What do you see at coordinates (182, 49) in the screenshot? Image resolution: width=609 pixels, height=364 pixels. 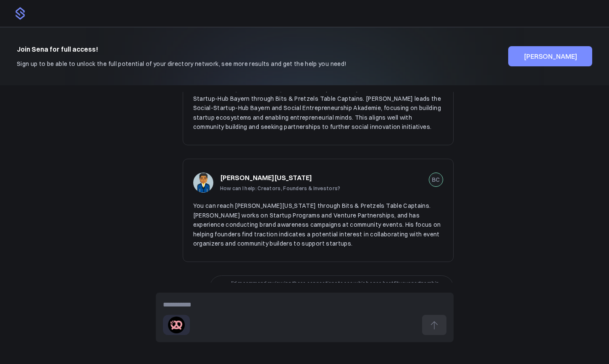 I see `h4: Join Sena for full access!` at bounding box center [182, 49].